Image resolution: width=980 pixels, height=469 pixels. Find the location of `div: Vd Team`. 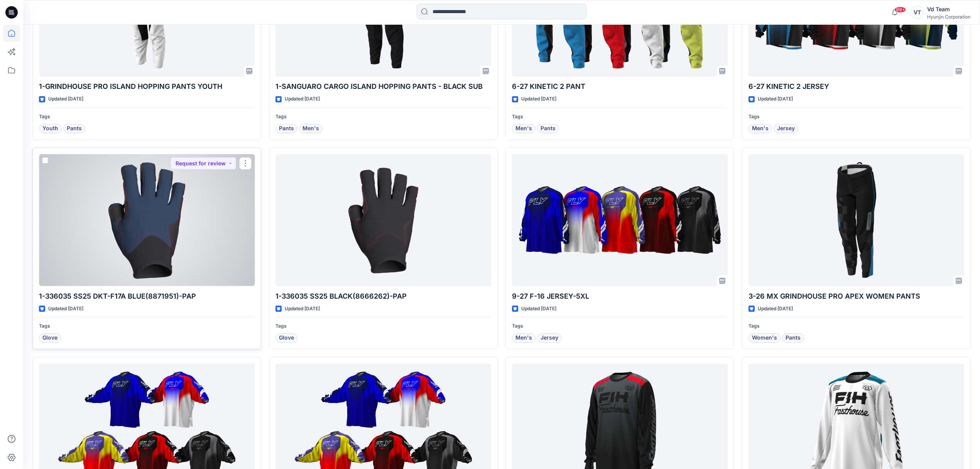

div: Vd Team is located at coordinates (949, 9).